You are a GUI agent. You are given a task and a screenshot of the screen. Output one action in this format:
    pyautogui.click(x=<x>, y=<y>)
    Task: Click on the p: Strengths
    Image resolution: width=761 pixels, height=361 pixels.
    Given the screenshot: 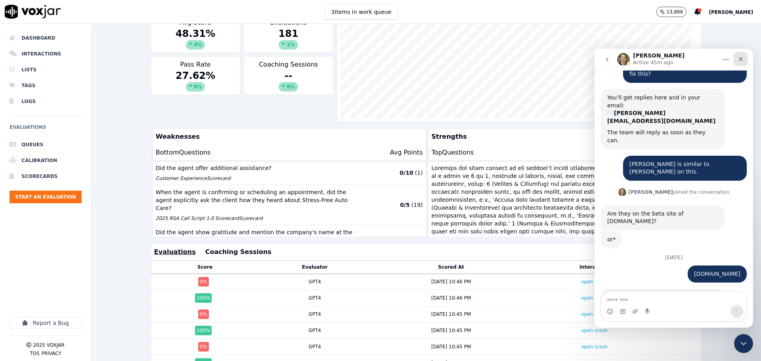 What is the action you would take?
    pyautogui.click(x=564, y=137)
    